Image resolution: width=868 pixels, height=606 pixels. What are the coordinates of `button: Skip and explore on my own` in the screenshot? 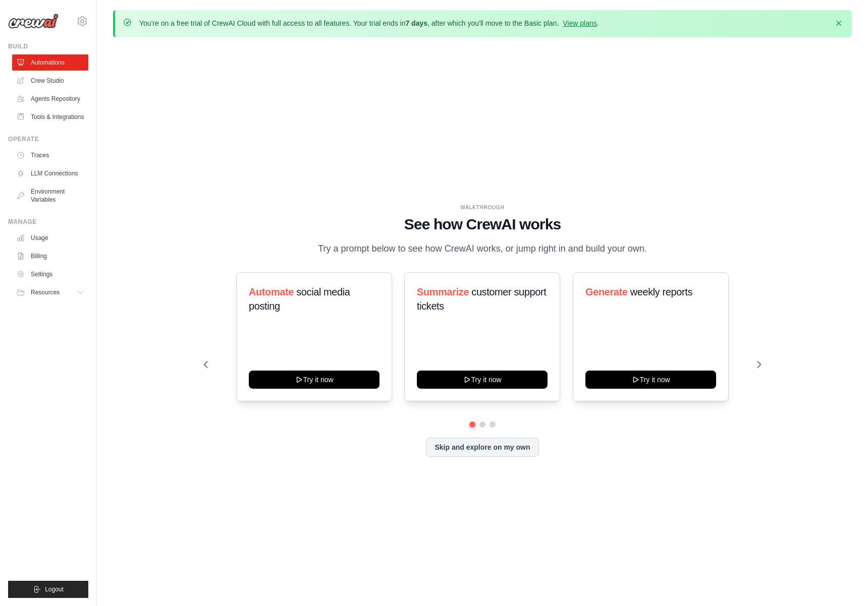 It's located at (482, 448).